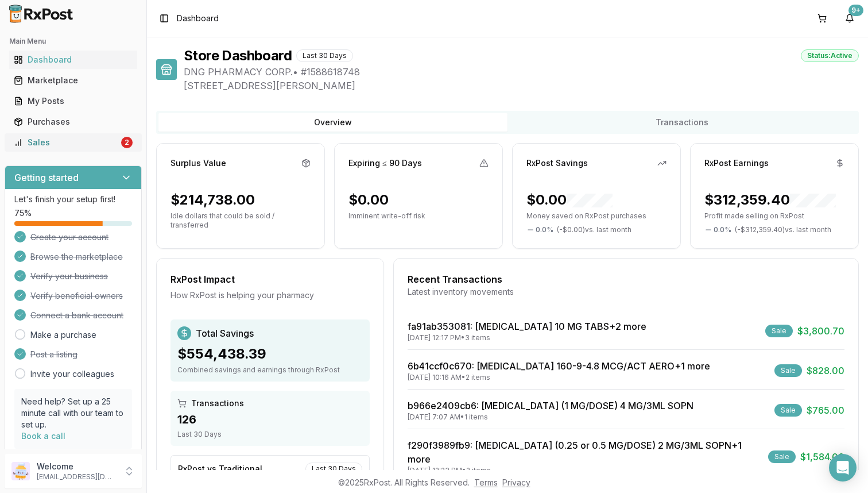  Describe the element at coordinates (66, 143) in the screenshot. I see `div: Sales` at that location.